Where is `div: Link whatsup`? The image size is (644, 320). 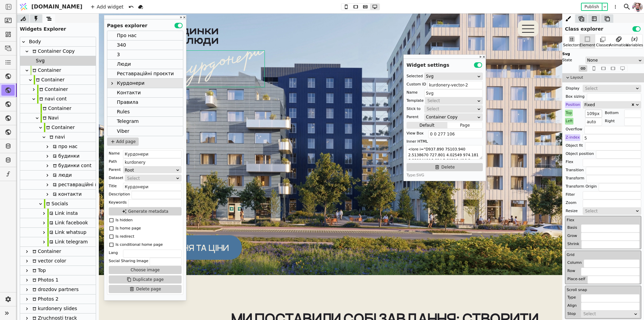
div: Link whatsup is located at coordinates (67, 232).